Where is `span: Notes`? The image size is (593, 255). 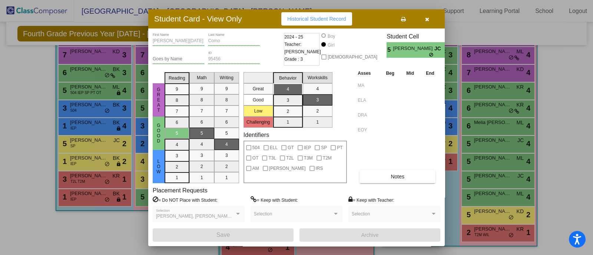
span: Notes is located at coordinates (397, 177).